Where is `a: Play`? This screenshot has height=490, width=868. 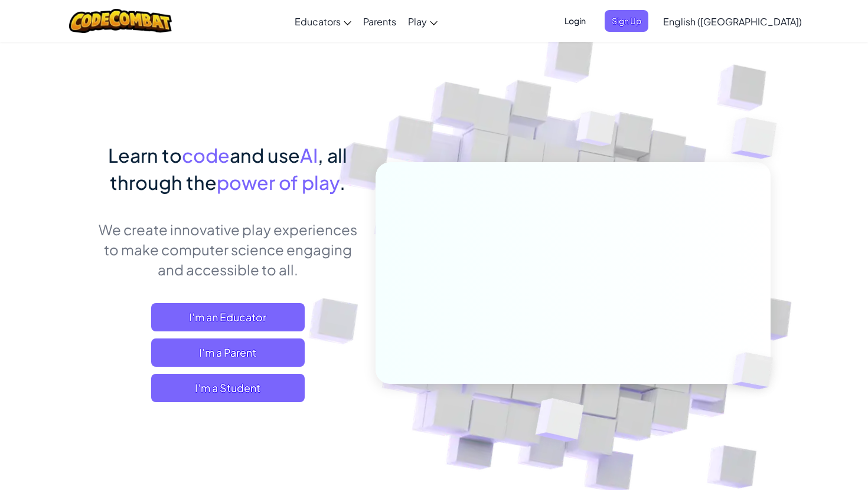
a: Play is located at coordinates (422, 21).